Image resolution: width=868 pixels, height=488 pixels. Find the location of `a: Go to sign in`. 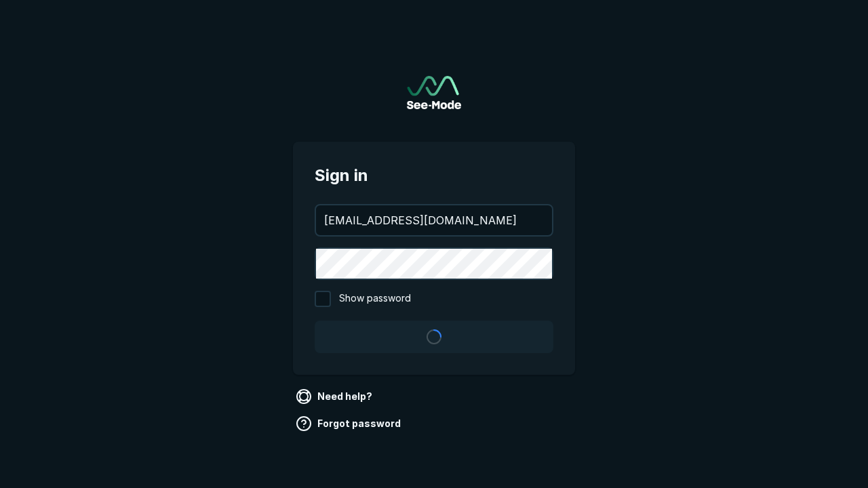

a: Go to sign in is located at coordinates (434, 92).